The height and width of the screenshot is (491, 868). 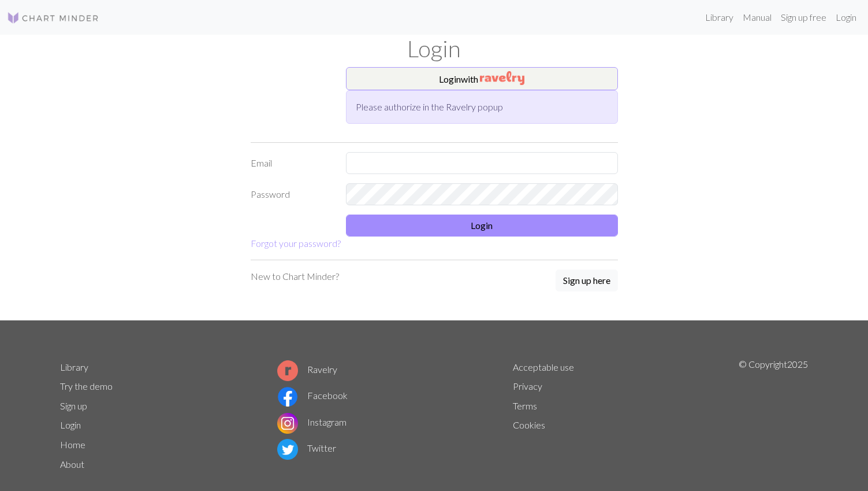 What do you see at coordinates (86, 386) in the screenshot?
I see `a: Try the demo` at bounding box center [86, 386].